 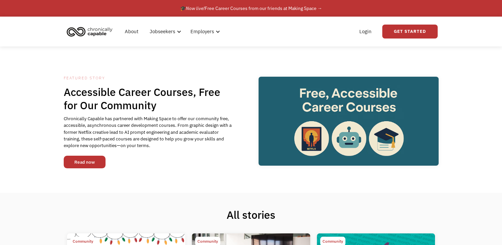 What do you see at coordinates (148, 132) in the screenshot?
I see `div: Chronically Capable has partnered with Making Space to offer our community free, accessible, asyn...` at bounding box center [148, 132].